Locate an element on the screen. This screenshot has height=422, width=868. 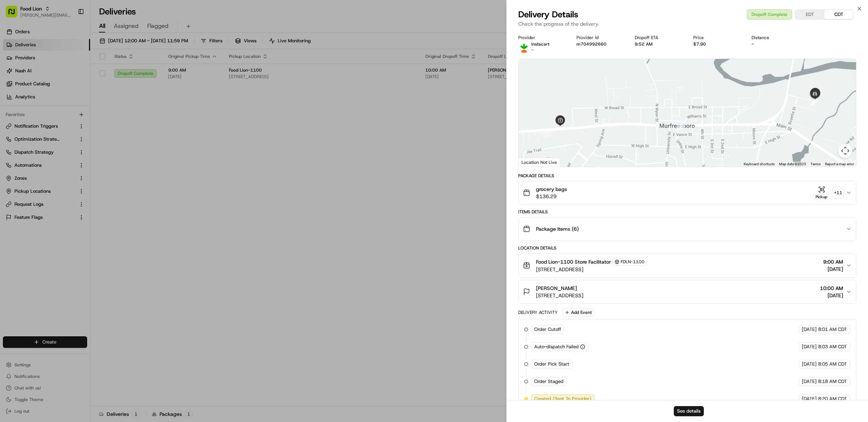
div: Delivery Activity is located at coordinates (538, 312).